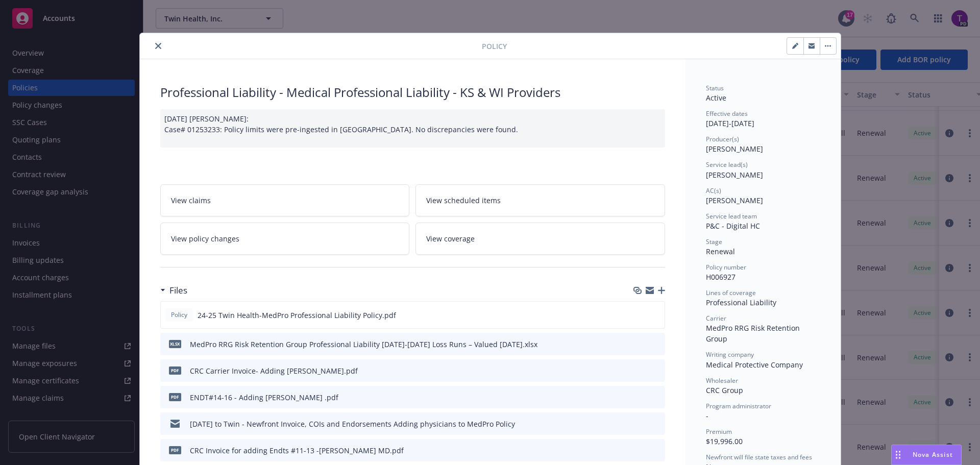 The width and height of the screenshot is (980, 465). I want to click on span: Lines of coverage, so click(731, 292).